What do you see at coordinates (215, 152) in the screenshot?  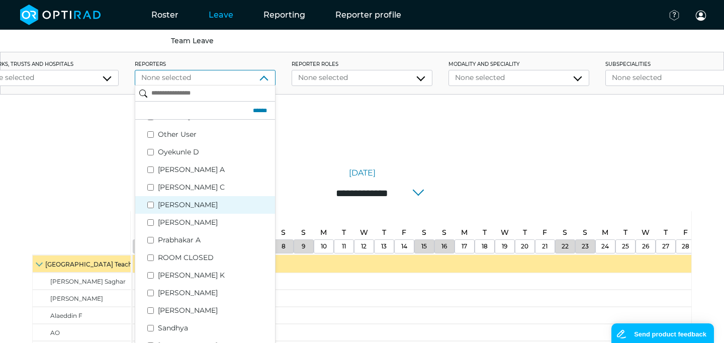 I see `label: Oyekunle D` at bounding box center [215, 152].